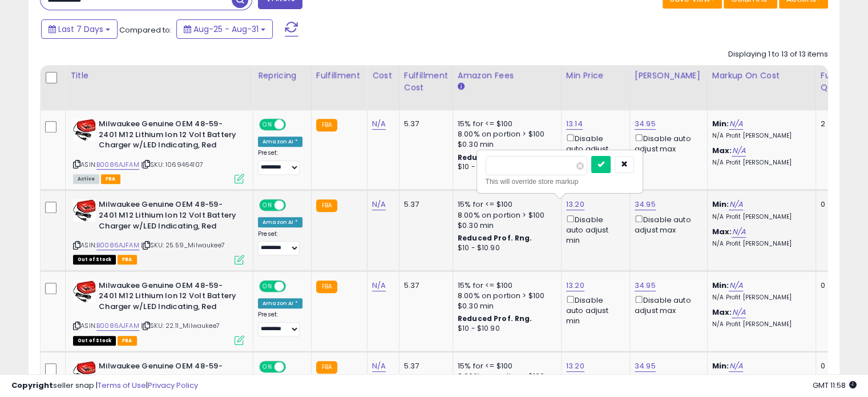  I want to click on span: | SKU: 25.59_Milwaukee7, so click(183, 245).